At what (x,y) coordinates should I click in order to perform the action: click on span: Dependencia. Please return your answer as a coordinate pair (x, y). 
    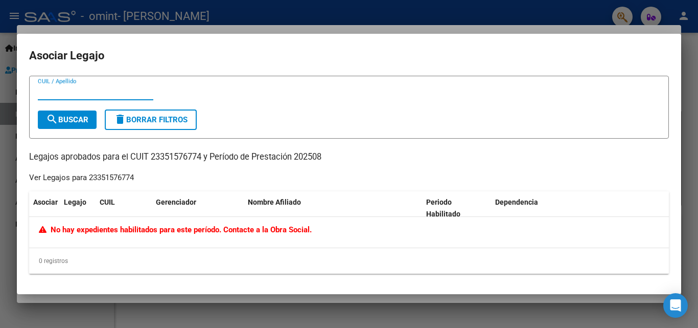
    Looking at the image, I should click on (517, 202).